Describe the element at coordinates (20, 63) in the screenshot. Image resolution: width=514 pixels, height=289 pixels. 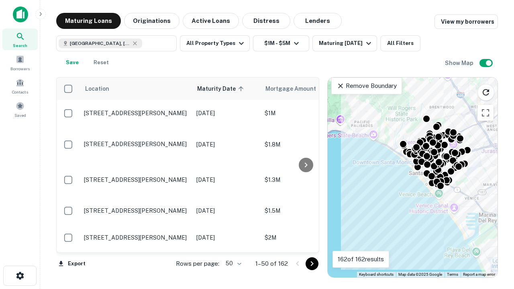
I see `a: Borrowers` at that location.